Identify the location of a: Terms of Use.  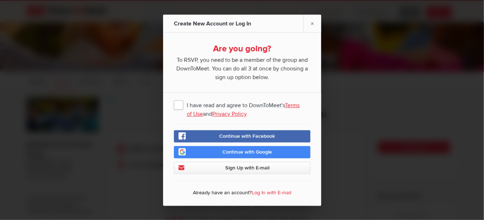
(243, 109).